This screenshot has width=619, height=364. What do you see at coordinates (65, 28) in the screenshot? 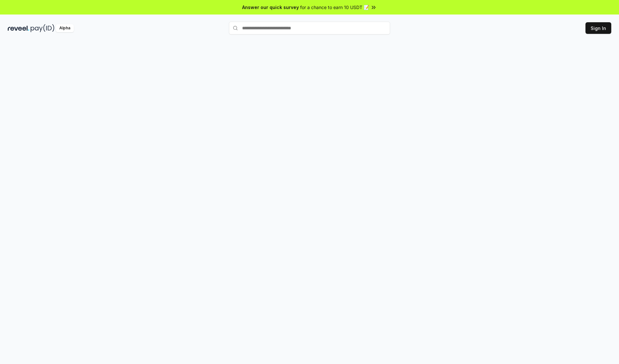
I see `div: Alpha` at bounding box center [65, 28].